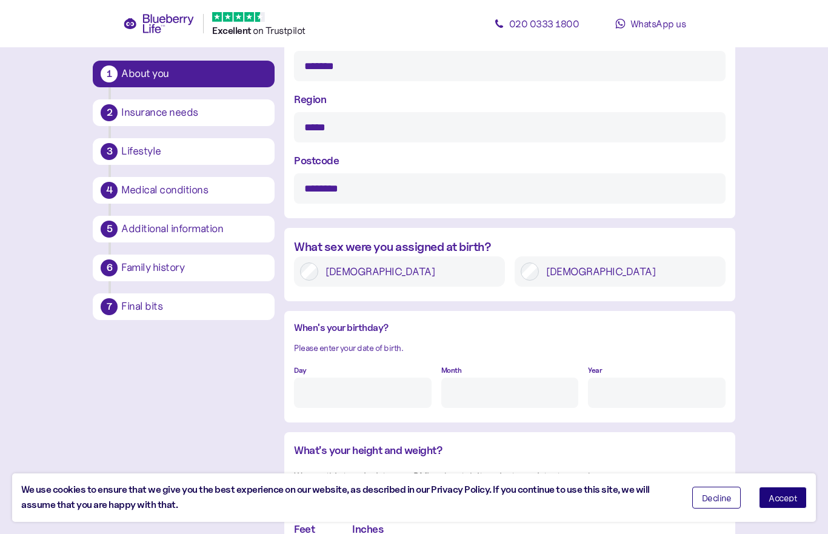 The width and height of the screenshot is (828, 534). What do you see at coordinates (300, 370) in the screenshot?
I see `label: Day` at bounding box center [300, 370].